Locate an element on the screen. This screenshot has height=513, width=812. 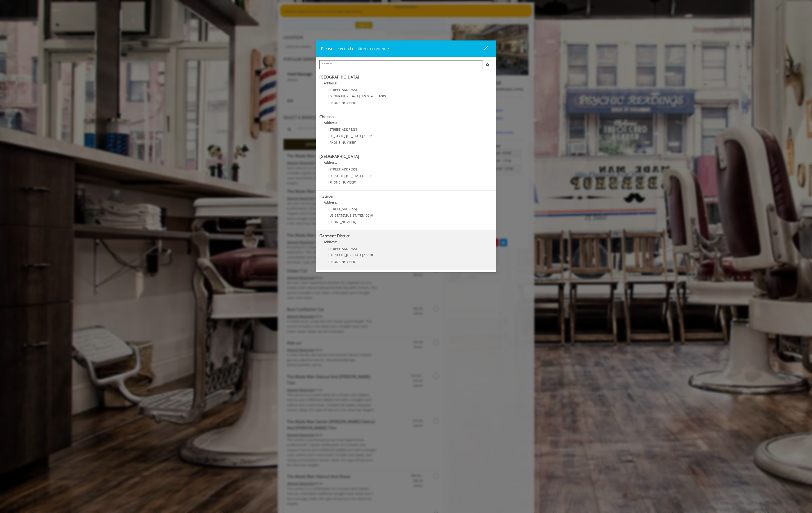
b: Flatiron is located at coordinates (326, 196).